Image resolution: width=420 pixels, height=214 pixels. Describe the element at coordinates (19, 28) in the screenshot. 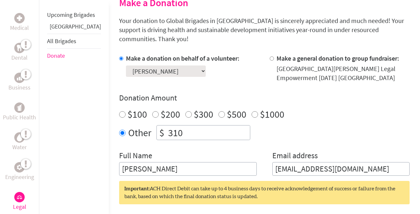

I see `p: Medical` at that location.